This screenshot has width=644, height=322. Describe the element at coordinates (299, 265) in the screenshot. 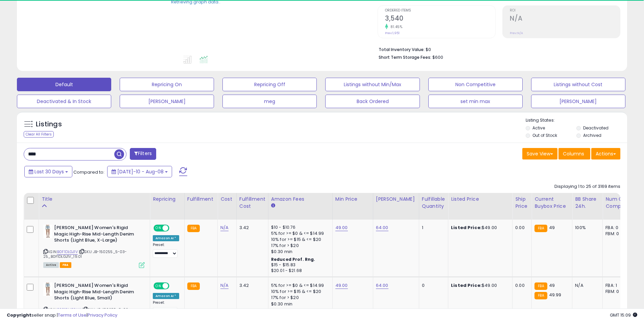

I see `div: $15 - $15.83` at that location.